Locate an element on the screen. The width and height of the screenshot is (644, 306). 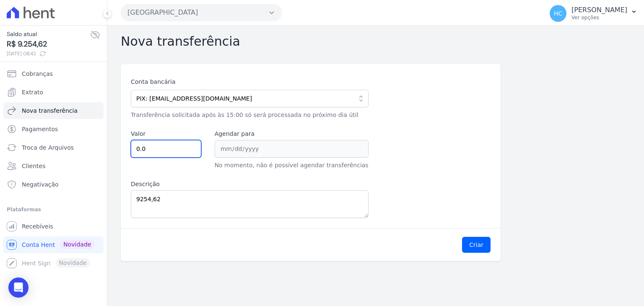
a: Troca de Arquivos is located at coordinates (53, 148).